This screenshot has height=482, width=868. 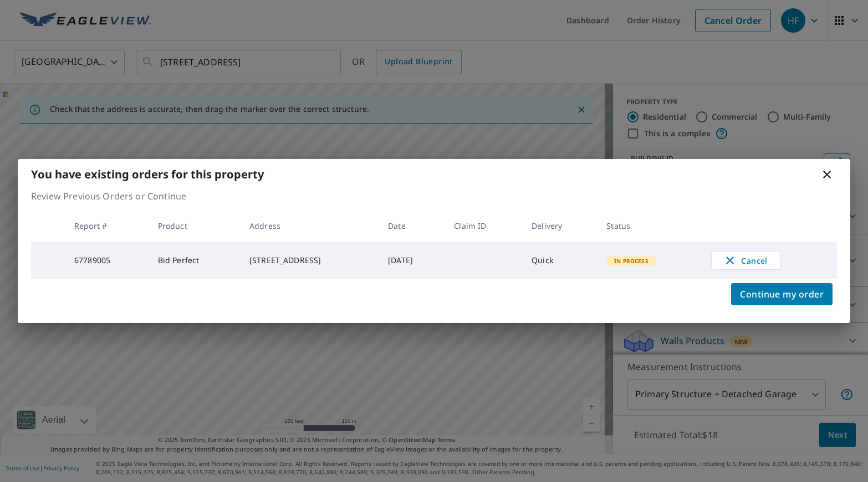 I want to click on td: Quick, so click(x=559, y=260).